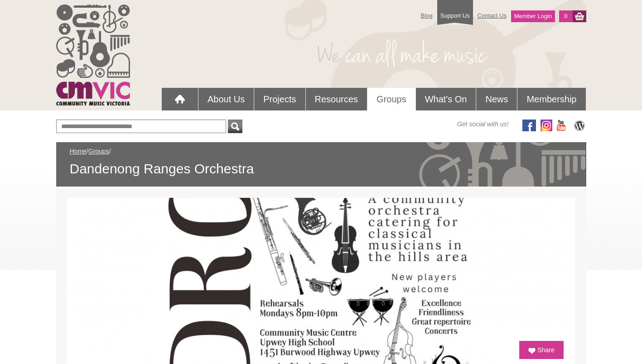 This screenshot has width=642, height=364. What do you see at coordinates (280, 99) in the screenshot?
I see `a: Projects` at bounding box center [280, 99].